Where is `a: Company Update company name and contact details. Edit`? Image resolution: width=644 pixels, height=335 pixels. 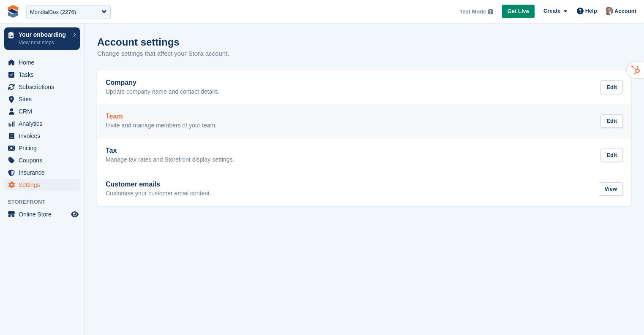
a: Company Update company name and contact details. Edit is located at coordinates (364, 87).